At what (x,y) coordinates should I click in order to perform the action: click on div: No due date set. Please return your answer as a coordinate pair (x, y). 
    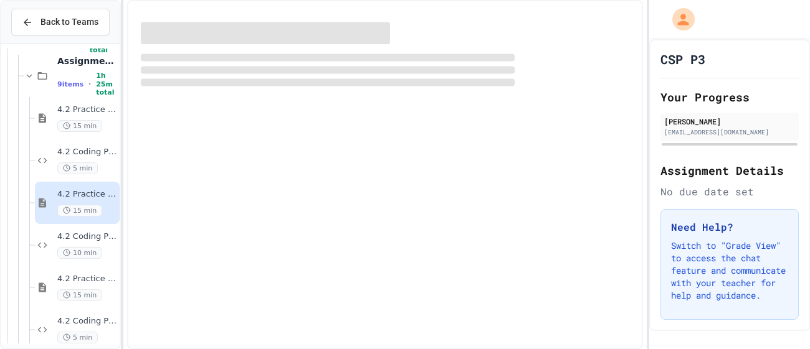
    Looking at the image, I should click on (729, 192).